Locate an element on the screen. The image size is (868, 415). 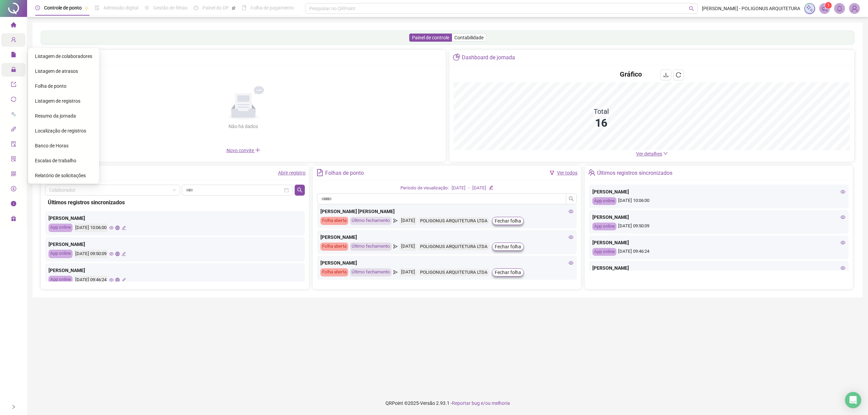
span: right is located at coordinates (14, 407).